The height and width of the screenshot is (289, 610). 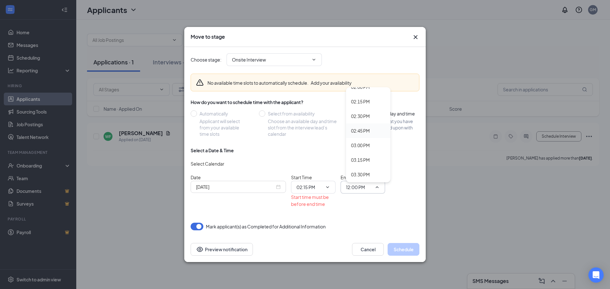 I want to click on button: Cancel, so click(x=368, y=250).